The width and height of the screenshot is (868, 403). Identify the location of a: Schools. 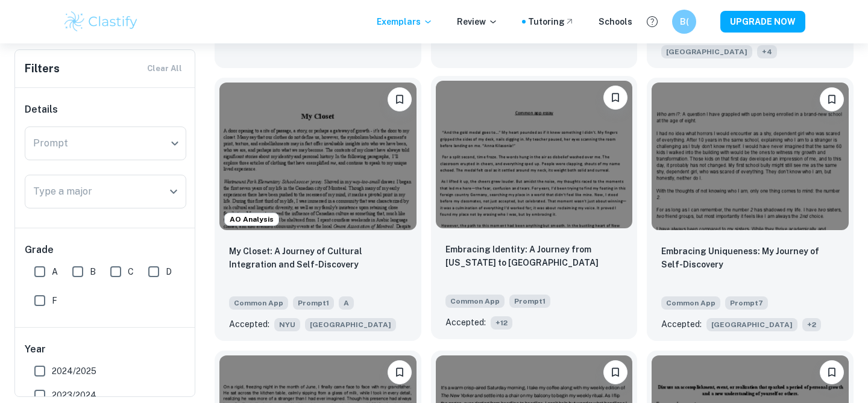
(616, 22).